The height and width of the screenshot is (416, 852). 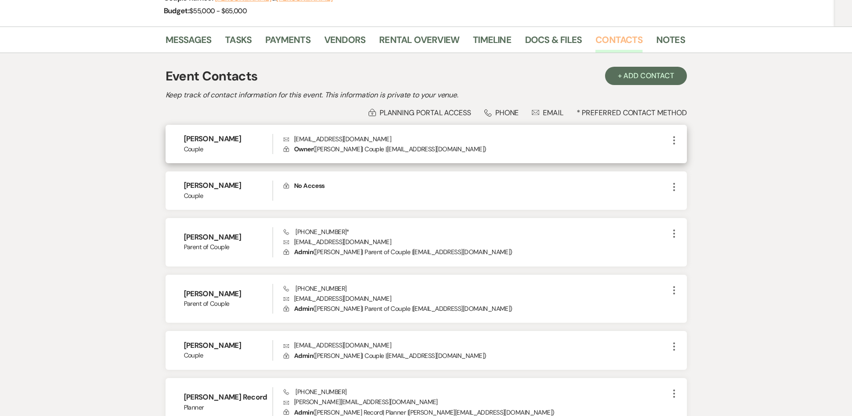 I want to click on span: Budget:, so click(x=177, y=11).